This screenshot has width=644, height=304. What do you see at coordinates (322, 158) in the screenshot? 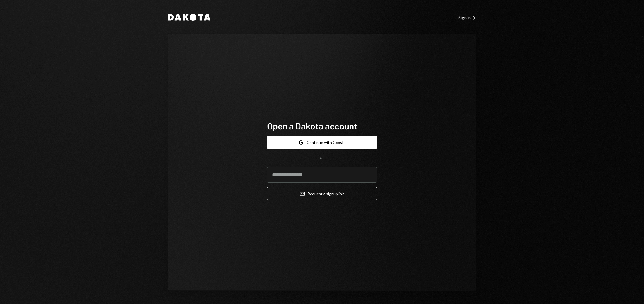
I see `div: OR` at bounding box center [322, 158].